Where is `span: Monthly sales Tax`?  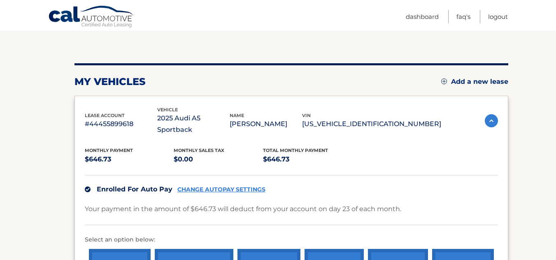 span: Monthly sales Tax is located at coordinates (199, 151).